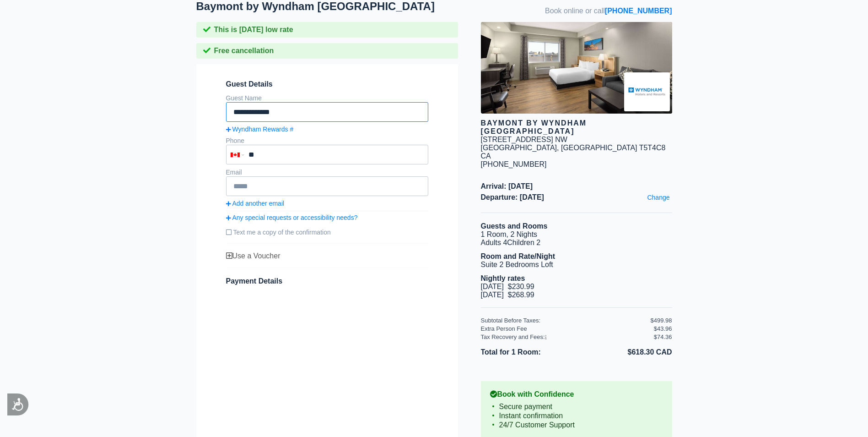  What do you see at coordinates (566, 336) in the screenshot?
I see `div: Tax Recovery and Fees:` at bounding box center [566, 336].